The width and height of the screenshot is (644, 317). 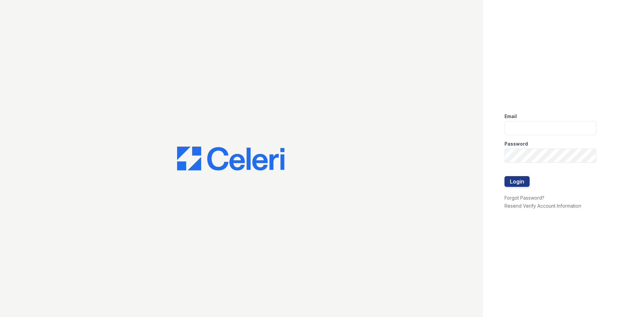 What do you see at coordinates (517, 181) in the screenshot?
I see `button: Login` at bounding box center [517, 181].